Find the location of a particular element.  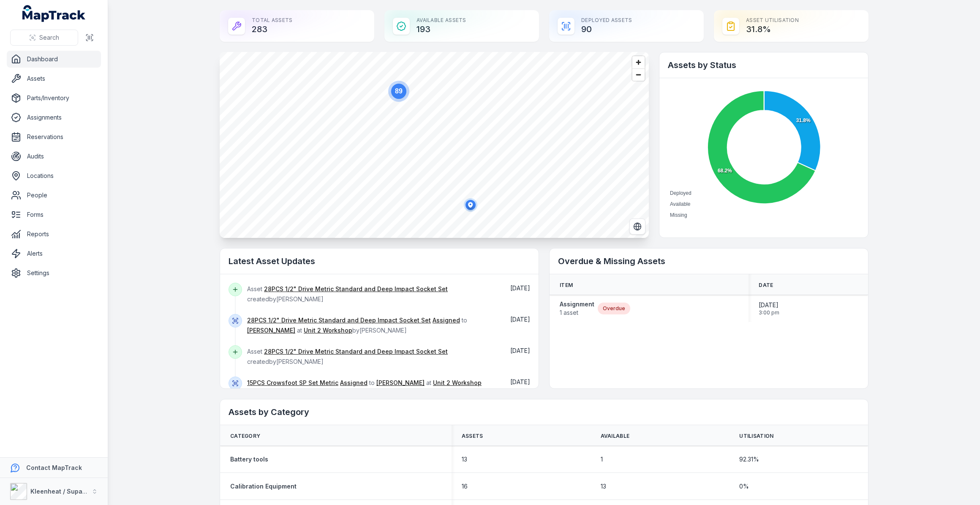

strong: Assignment is located at coordinates (577, 304).